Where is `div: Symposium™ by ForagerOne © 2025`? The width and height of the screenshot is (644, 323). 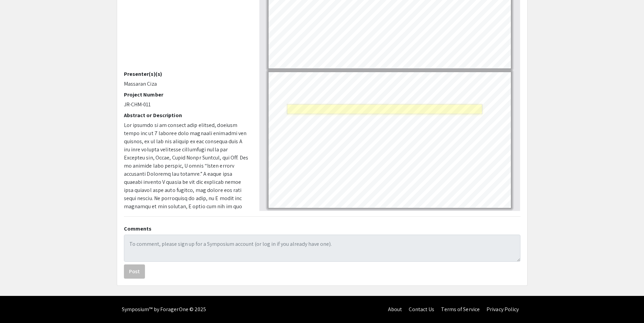
div: Symposium™ by ForagerOne © 2025 is located at coordinates (164, 310).